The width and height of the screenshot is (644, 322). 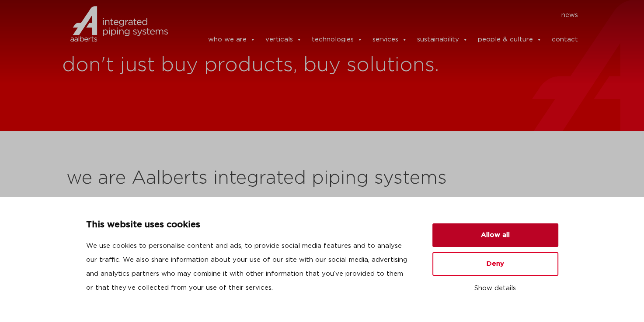 What do you see at coordinates (337, 39) in the screenshot?
I see `a: technologies` at bounding box center [337, 39].